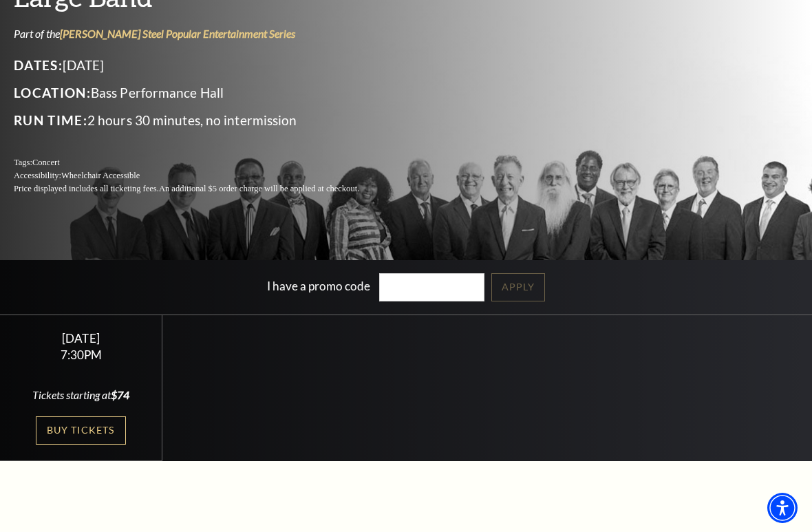  Describe the element at coordinates (203, 162) in the screenshot. I see `p: Tags:` at that location.